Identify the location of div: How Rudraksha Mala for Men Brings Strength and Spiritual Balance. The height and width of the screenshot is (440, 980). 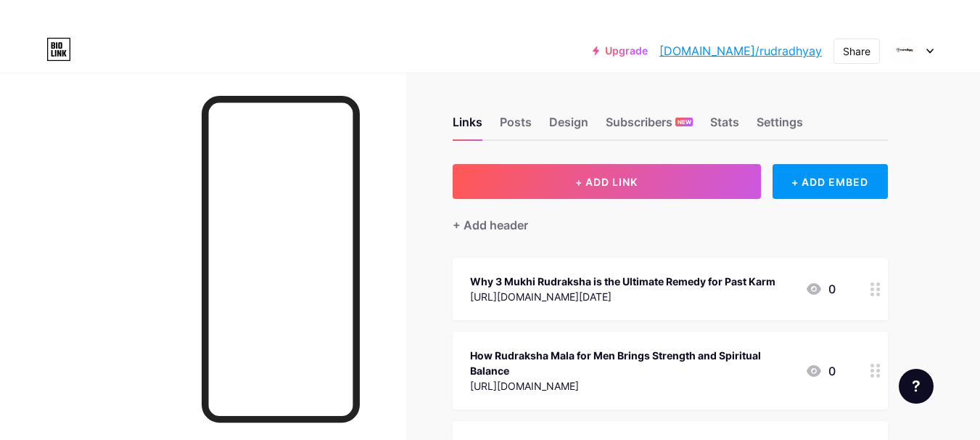
(632, 363).